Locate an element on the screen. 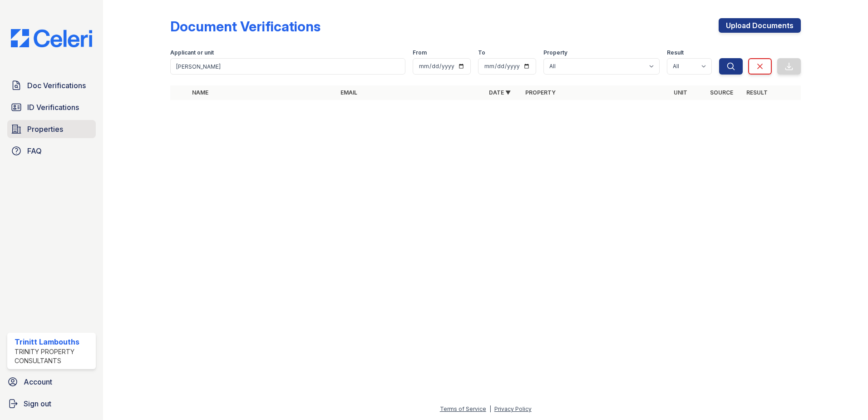  a: Name is located at coordinates (200, 93).